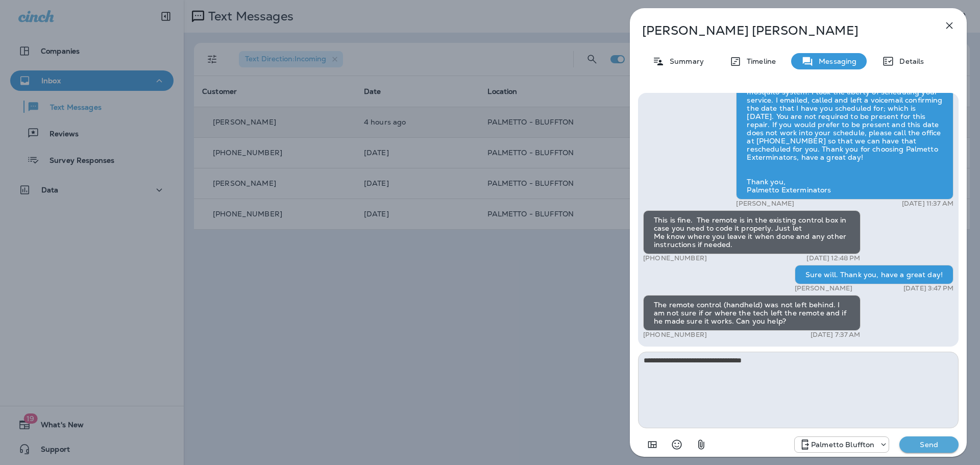  What do you see at coordinates (909, 61) in the screenshot?
I see `p: Details` at bounding box center [909, 61].